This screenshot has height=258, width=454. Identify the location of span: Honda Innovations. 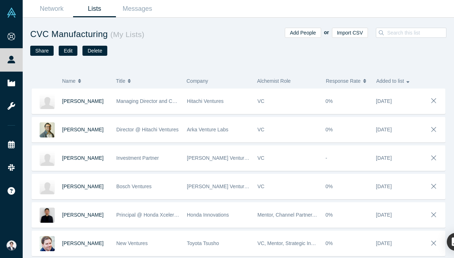
(208, 215).